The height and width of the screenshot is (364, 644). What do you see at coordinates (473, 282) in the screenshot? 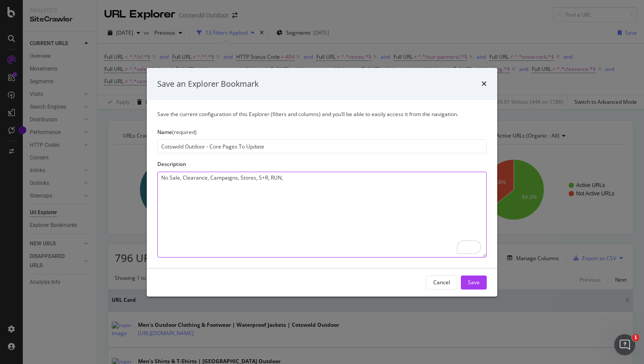
I see `div: Save` at bounding box center [473, 282].